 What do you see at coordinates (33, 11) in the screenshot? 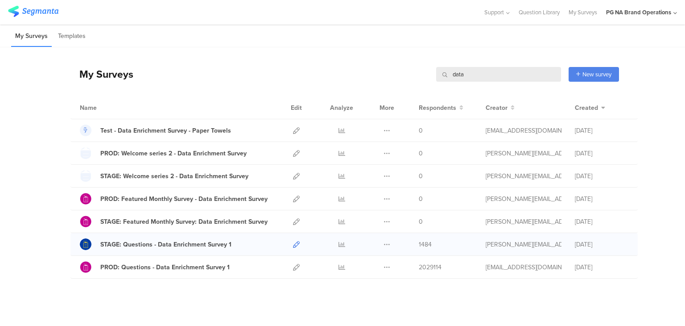
I see `img: segmanta logo` at bounding box center [33, 11].